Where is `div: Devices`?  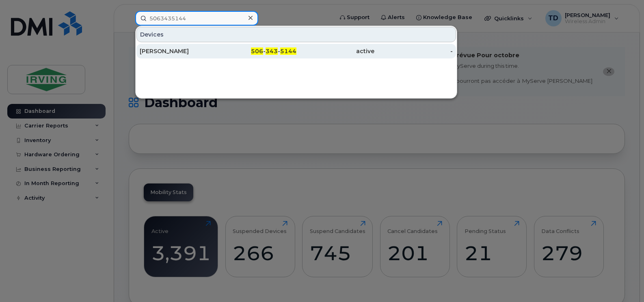 div: Devices is located at coordinates (296, 35).